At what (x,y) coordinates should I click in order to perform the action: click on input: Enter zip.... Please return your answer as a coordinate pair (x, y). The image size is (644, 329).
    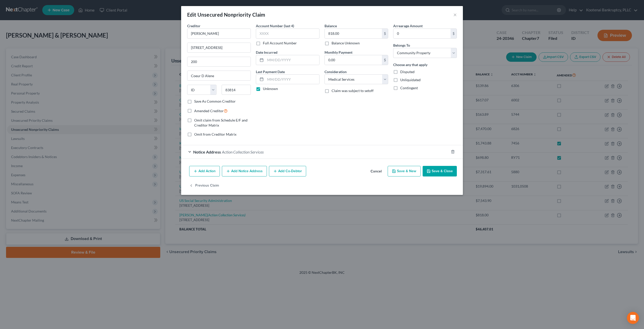
    Looking at the image, I should click on (236, 90).